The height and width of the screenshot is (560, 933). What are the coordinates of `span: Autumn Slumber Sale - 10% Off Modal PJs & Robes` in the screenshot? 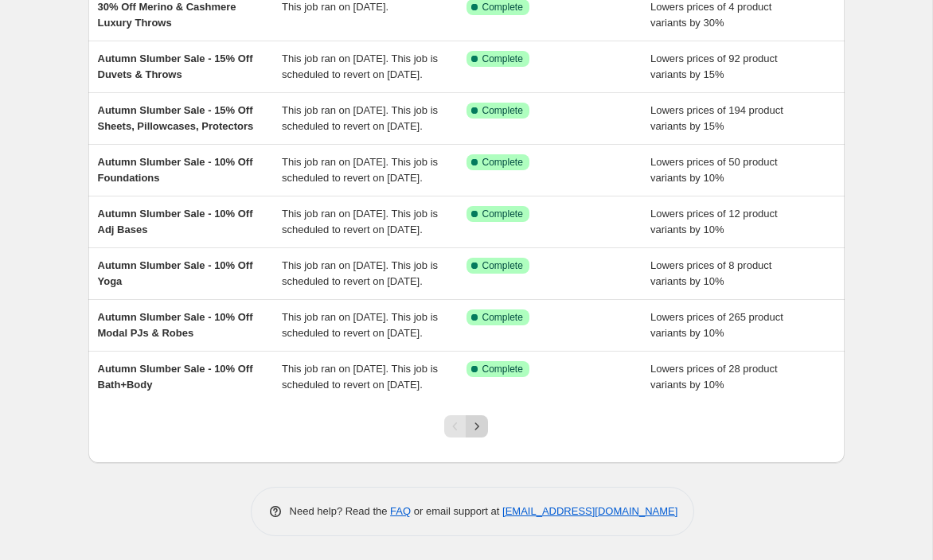 It's located at (175, 325).